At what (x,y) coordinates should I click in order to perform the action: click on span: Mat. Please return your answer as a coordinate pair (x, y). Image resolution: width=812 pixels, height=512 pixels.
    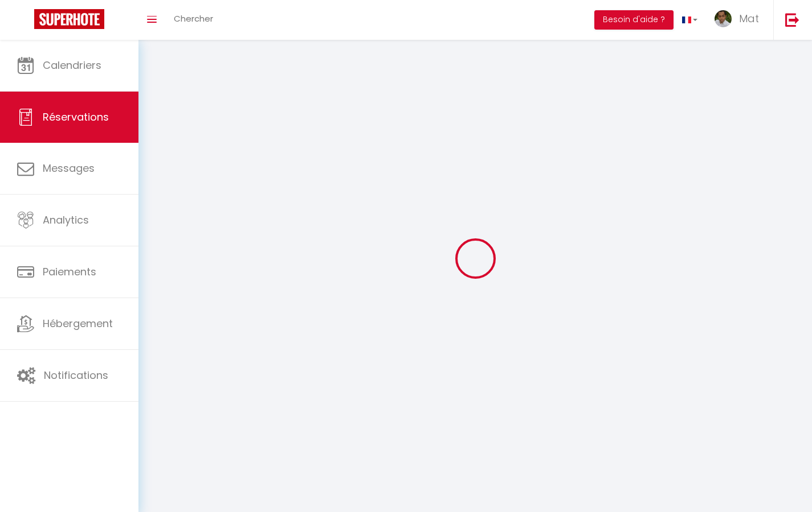
    Looking at the image, I should click on (749, 18).